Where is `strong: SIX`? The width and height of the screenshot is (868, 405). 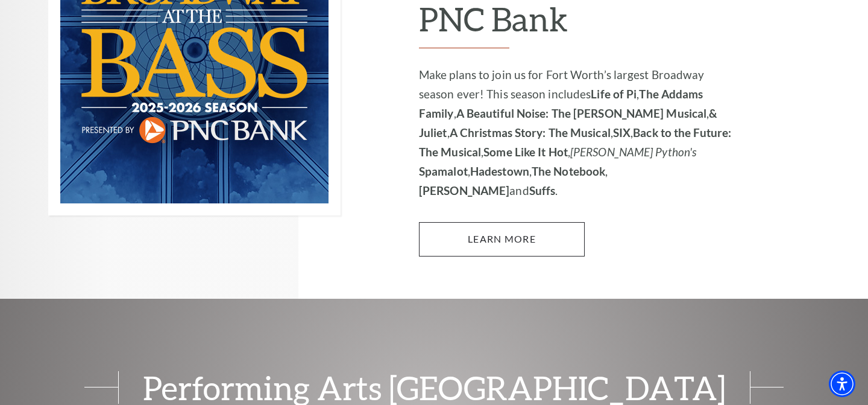
strong: SIX is located at coordinates (621, 132).